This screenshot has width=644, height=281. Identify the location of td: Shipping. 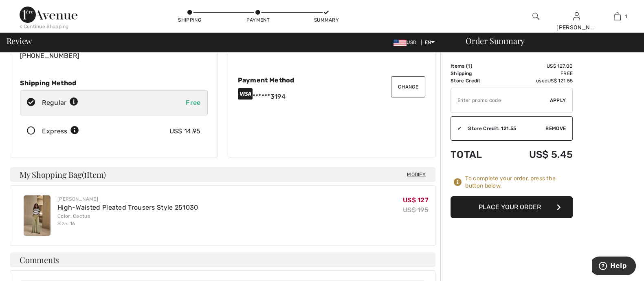
(476, 73).